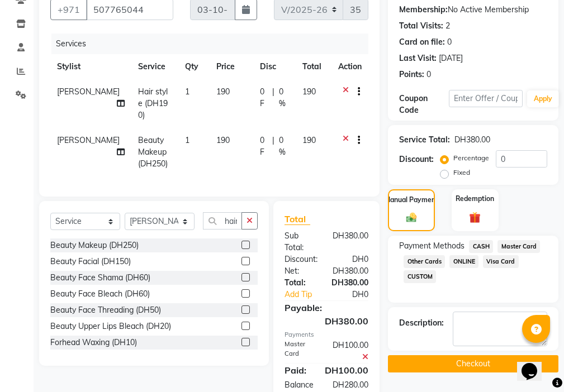 The width and height of the screenshot is (564, 392). Describe the element at coordinates (300, 351) in the screenshot. I see `div: Master Card` at that location.